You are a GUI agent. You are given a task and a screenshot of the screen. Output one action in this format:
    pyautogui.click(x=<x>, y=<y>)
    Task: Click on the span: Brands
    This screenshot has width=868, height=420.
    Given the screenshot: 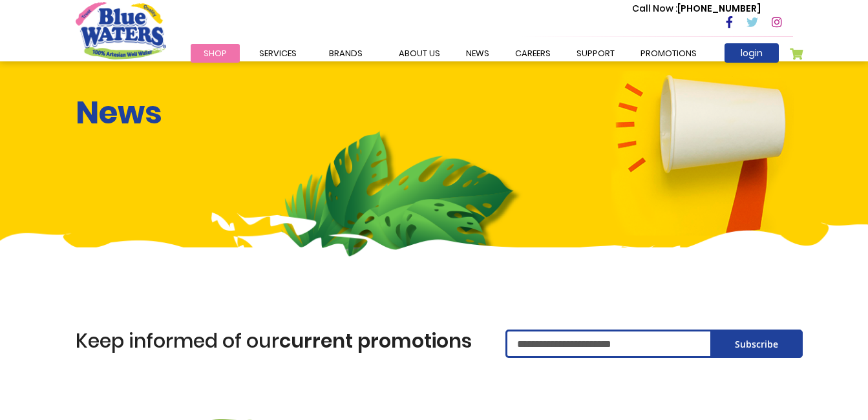 What is the action you would take?
    pyautogui.click(x=346, y=53)
    